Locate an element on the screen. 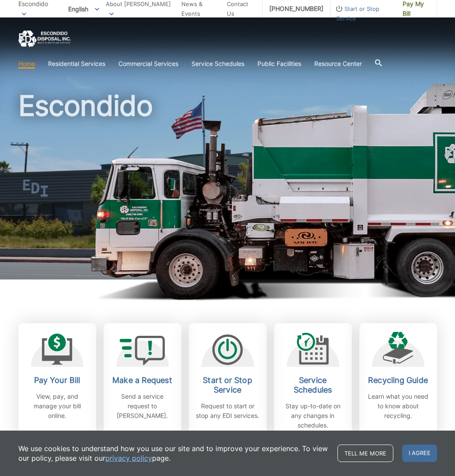 This screenshot has height=476, width=455. span: English is located at coordinates (84, 9).